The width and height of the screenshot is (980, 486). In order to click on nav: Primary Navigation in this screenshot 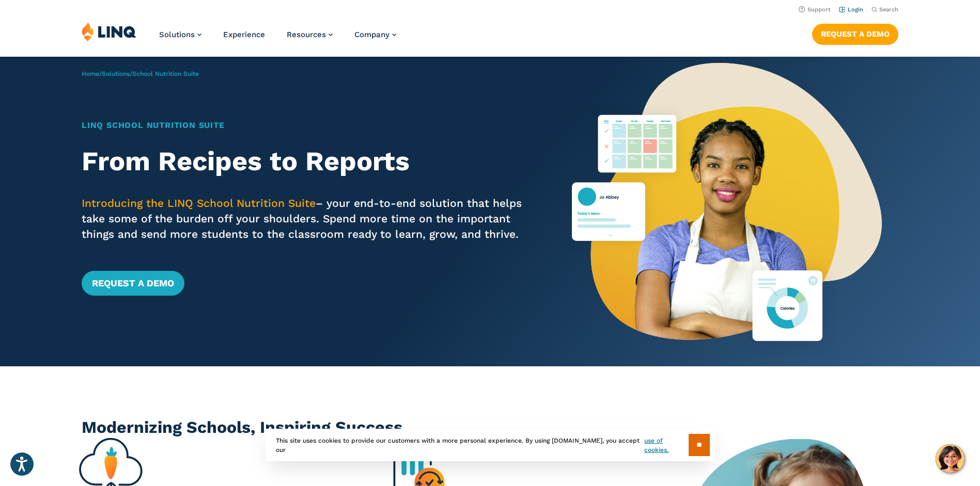, I will do `click(278, 39)`.